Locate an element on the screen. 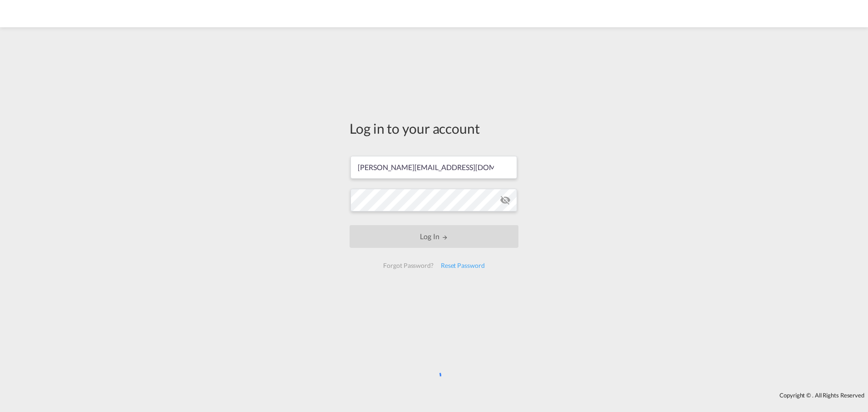 This screenshot has height=412, width=868. div: Reset Password is located at coordinates (463, 265).